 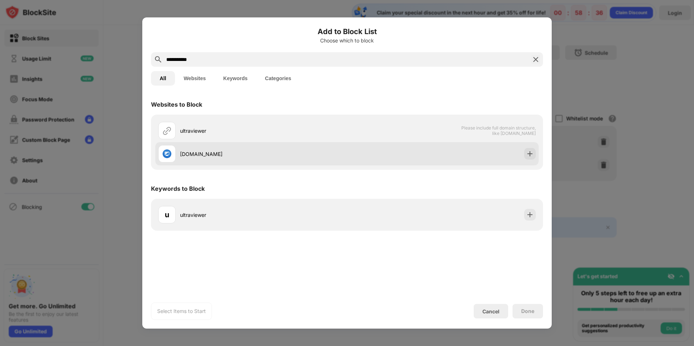 I want to click on button: Websites, so click(x=195, y=78).